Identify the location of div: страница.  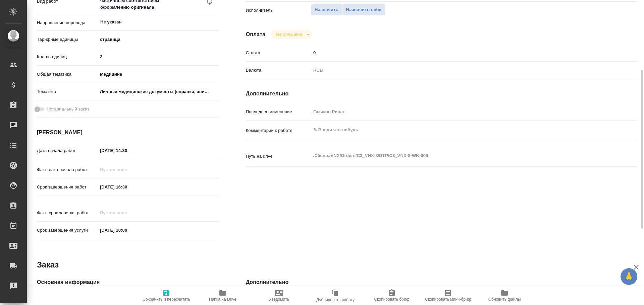
(158, 39).